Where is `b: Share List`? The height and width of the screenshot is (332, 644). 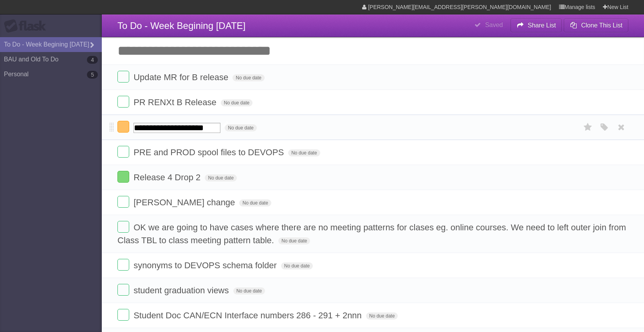
b: Share List is located at coordinates (541, 25).